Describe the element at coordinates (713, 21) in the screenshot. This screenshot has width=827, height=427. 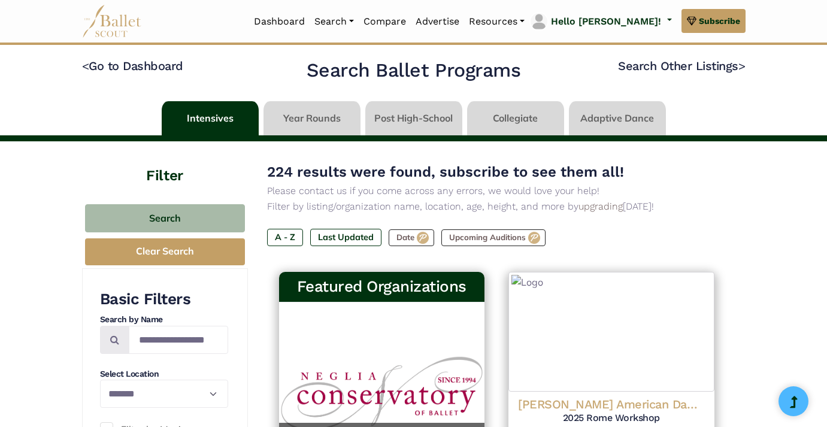
I see `a: Subscribe` at that location.